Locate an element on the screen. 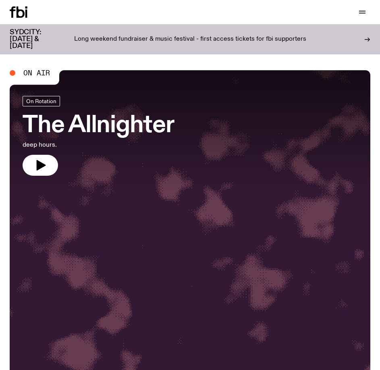 This screenshot has height=370, width=380. p: Long weekend fundraiser & music festival - first access tickets for fbi supporters is located at coordinates (190, 39).